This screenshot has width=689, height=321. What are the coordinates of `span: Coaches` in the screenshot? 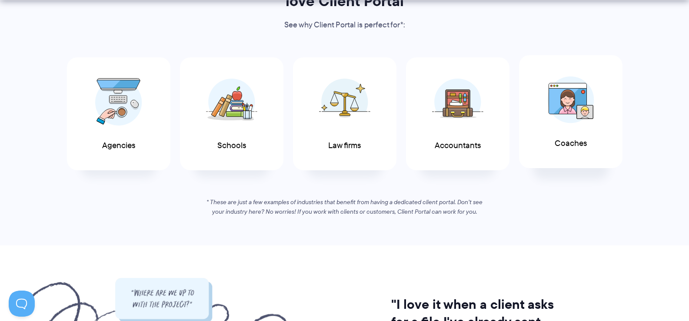 It's located at (571, 144).